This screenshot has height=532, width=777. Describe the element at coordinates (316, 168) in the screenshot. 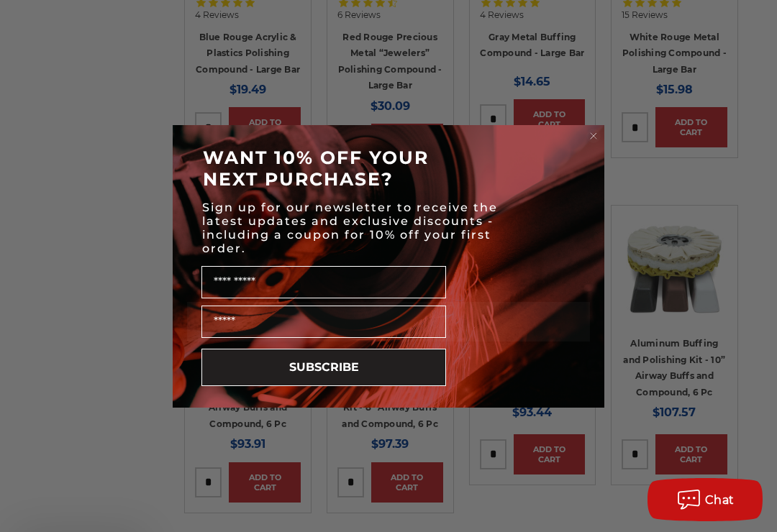

I see `span: WANT 10% OFF YOUR NEXT PURCHASE?` at that location.